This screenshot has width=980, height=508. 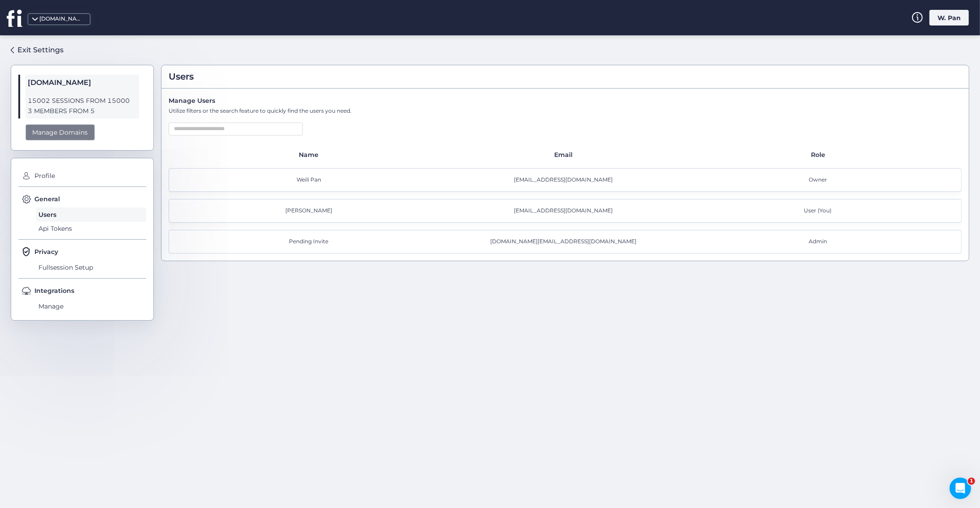 I want to click on div: Manage Domains, so click(x=60, y=132).